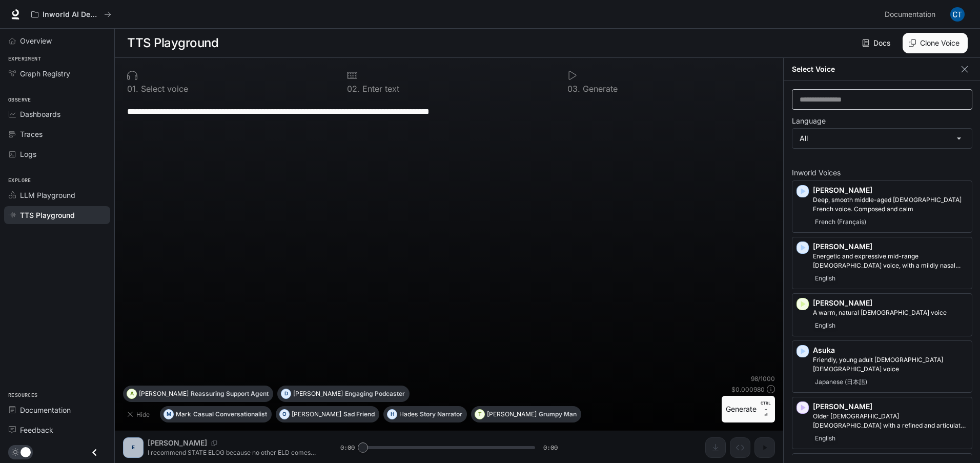  Describe the element at coordinates (957, 15) in the screenshot. I see `img: User avatar` at that location.